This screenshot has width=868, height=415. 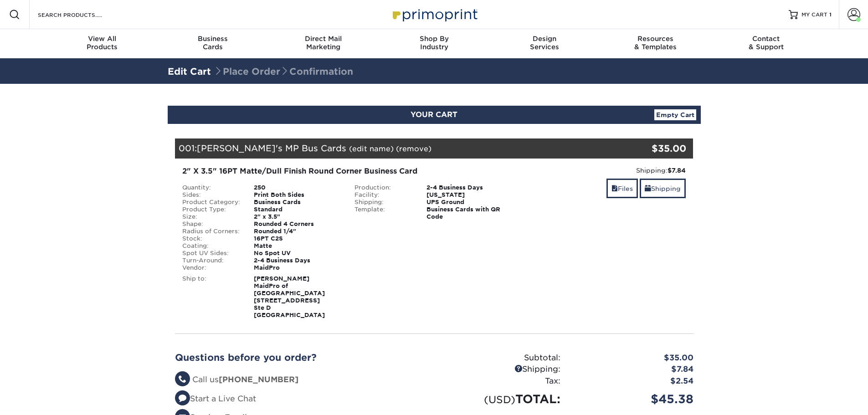 I want to click on div: Template:, so click(x=384, y=213).